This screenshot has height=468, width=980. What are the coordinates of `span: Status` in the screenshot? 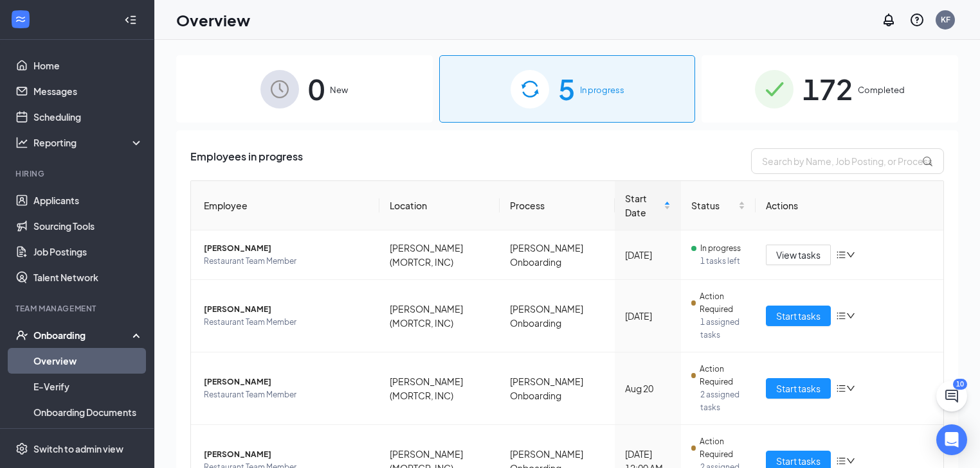 It's located at (713, 205).